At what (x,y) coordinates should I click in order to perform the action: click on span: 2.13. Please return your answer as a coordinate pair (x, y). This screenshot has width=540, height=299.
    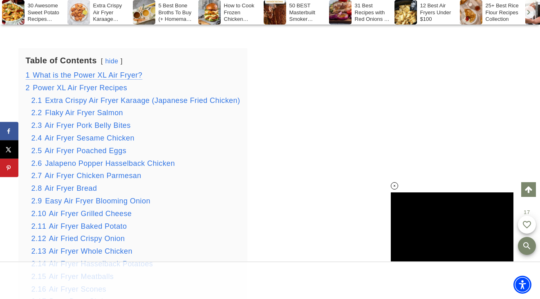
    Looking at the image, I should click on (39, 251).